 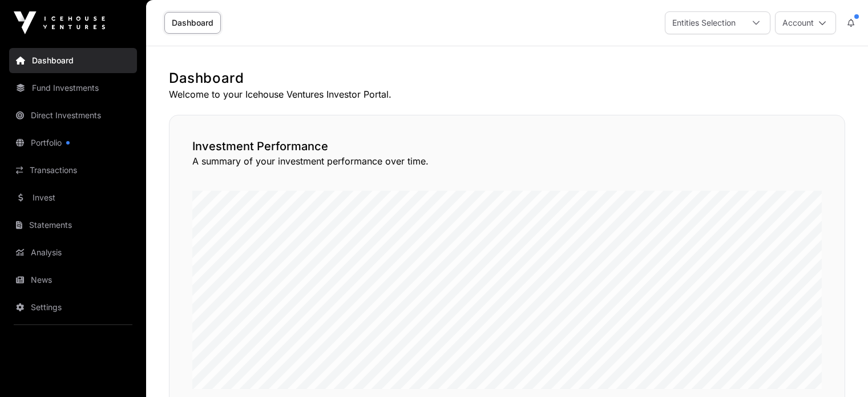 I want to click on a: Invest, so click(x=73, y=198).